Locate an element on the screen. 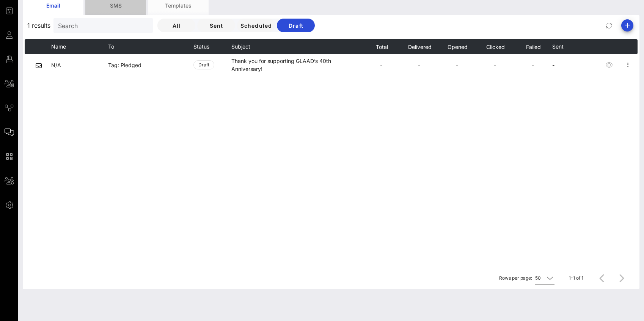  th: Sent is located at coordinates (576, 46).